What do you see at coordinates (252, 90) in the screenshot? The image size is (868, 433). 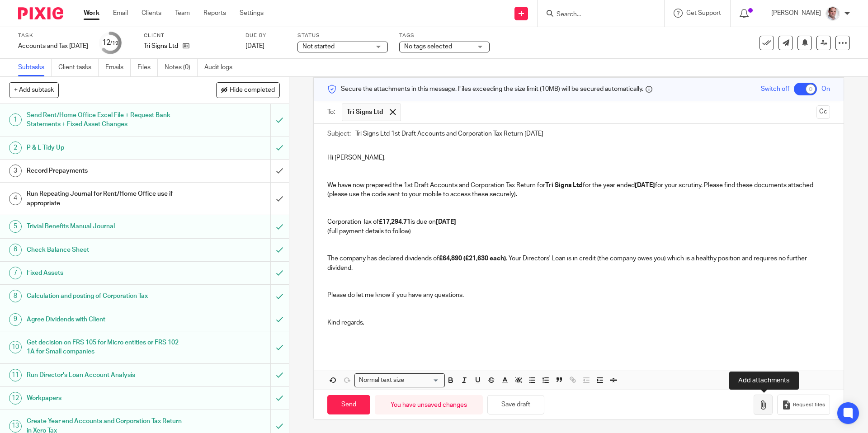 I see `span: Hide completed` at bounding box center [252, 90].